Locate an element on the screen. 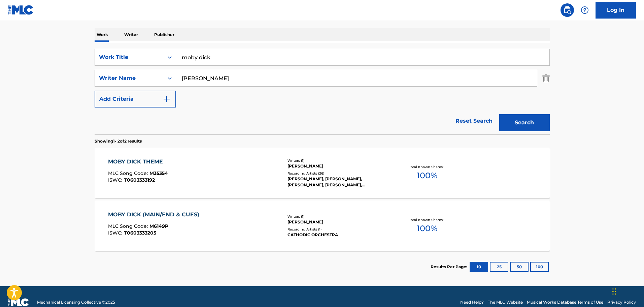  p: Results Per Page: is located at coordinates (450, 267).